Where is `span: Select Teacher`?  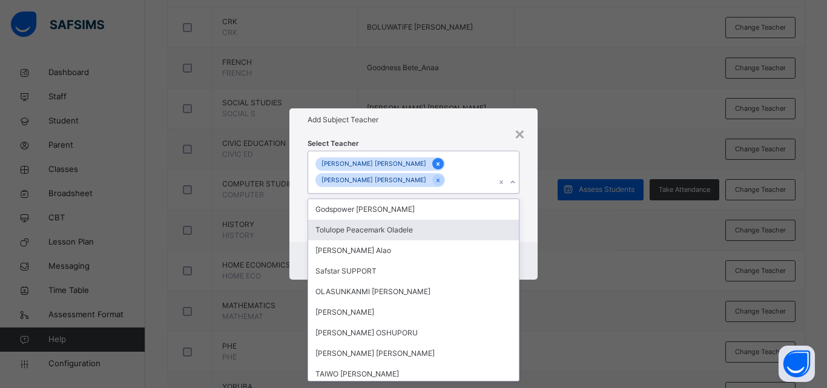 span: Select Teacher is located at coordinates (333, 143).